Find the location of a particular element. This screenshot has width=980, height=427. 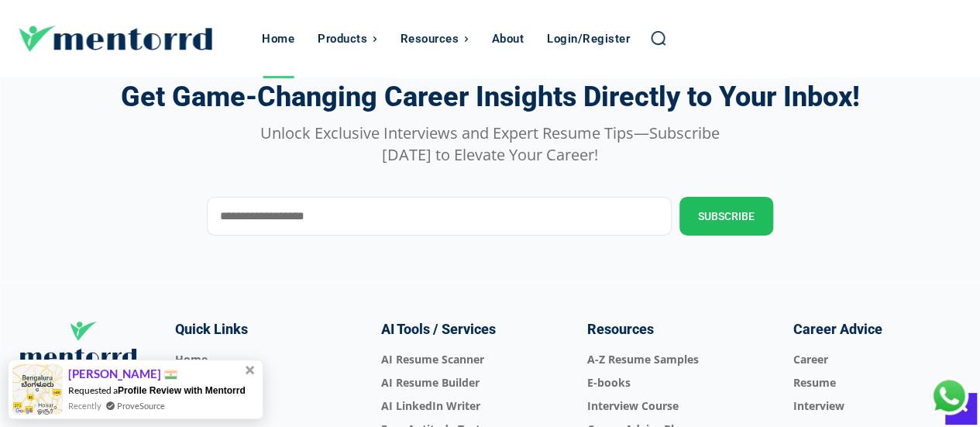

h3: AI Tools / Services is located at coordinates (438, 330).